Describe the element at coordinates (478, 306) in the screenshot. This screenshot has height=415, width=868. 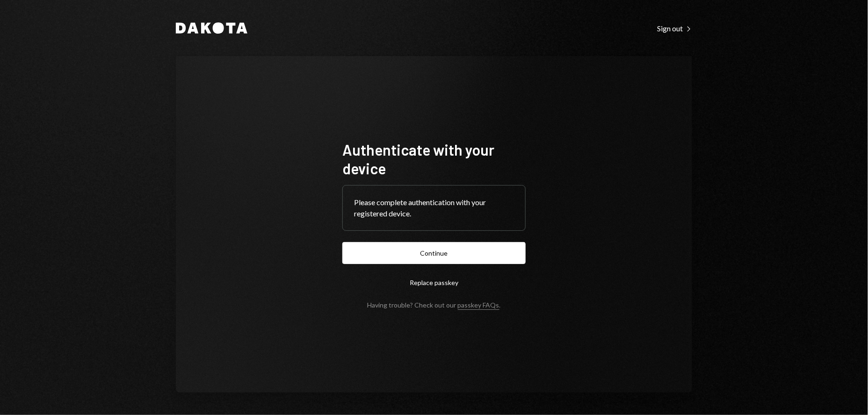
I see `a: passkey FAQs` at that location.